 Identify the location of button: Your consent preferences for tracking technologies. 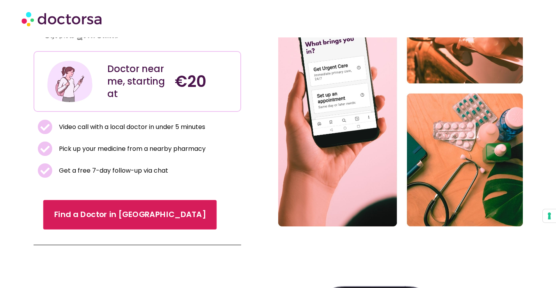
(549, 216).